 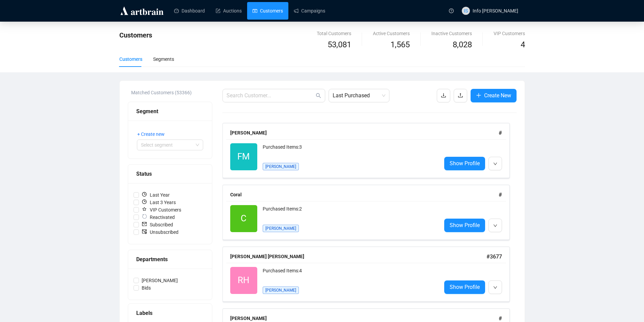 I want to click on span: 8,028, so click(x=462, y=45).